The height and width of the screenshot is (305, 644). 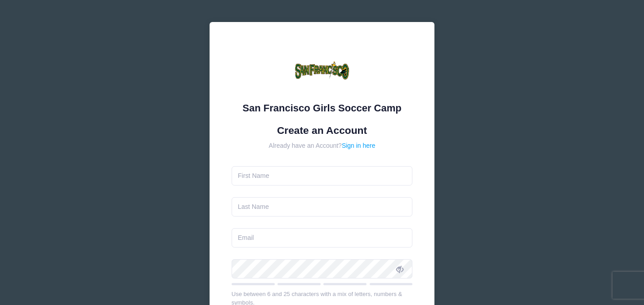 I want to click on h1: Create an Account, so click(x=322, y=131).